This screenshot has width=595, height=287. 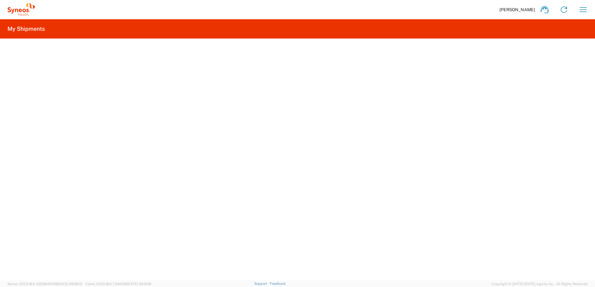 What do you see at coordinates (262, 284) in the screenshot?
I see `a: Support` at bounding box center [262, 284].